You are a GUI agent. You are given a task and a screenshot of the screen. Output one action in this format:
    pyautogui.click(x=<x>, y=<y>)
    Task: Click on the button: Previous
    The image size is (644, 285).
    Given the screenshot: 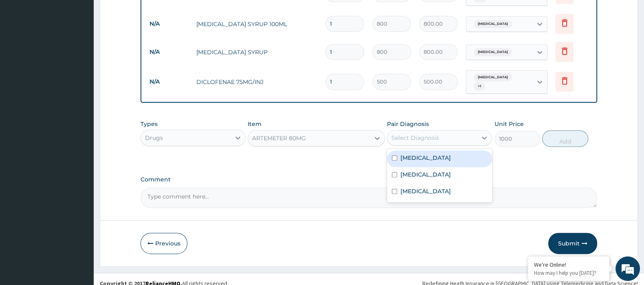 What is the action you would take?
    pyautogui.click(x=164, y=243)
    